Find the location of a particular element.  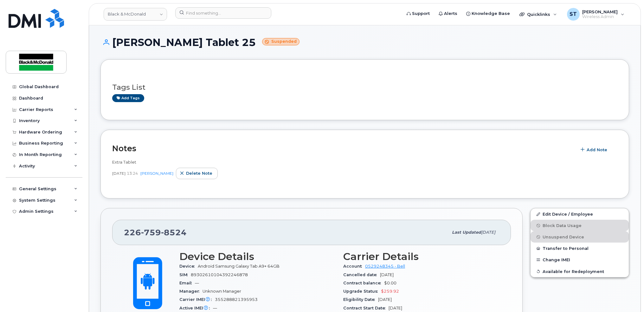

h2: Notes is located at coordinates (343, 149).